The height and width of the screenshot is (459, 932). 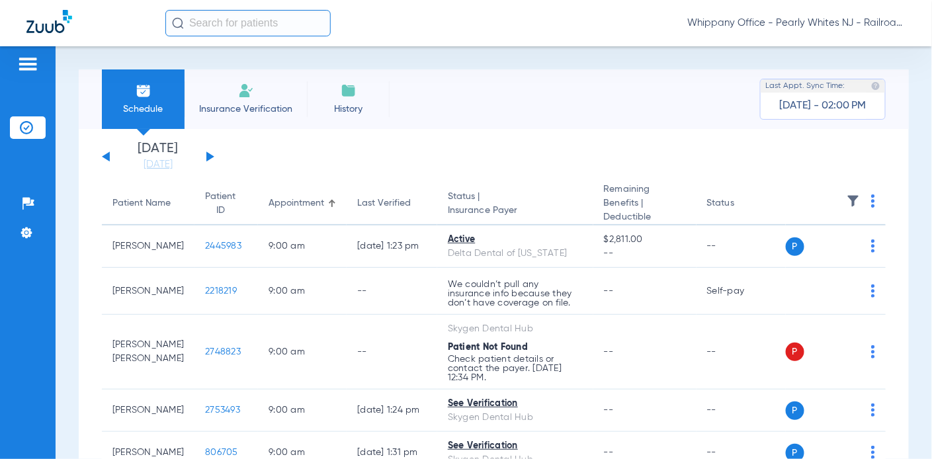 What do you see at coordinates (515, 294) in the screenshot?
I see `p: We couldn’t pull any insurance info because they don’t have coverage on file.` at bounding box center [515, 294].